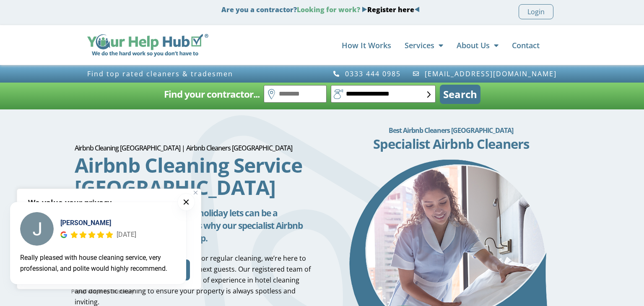  I want to click on img: Google Reviews, so click(64, 235).